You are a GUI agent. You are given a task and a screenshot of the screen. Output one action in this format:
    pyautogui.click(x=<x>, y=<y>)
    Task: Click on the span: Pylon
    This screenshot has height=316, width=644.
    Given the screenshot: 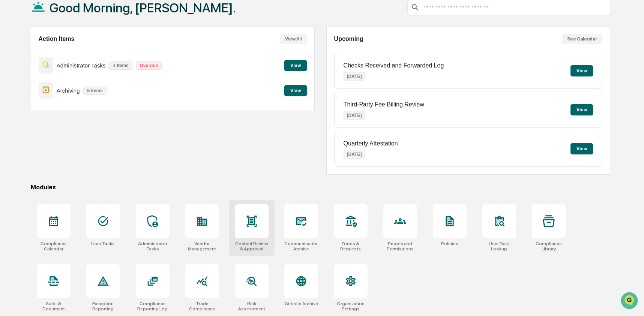 What is the action you would take?
    pyautogui.click(x=83, y=130)
    